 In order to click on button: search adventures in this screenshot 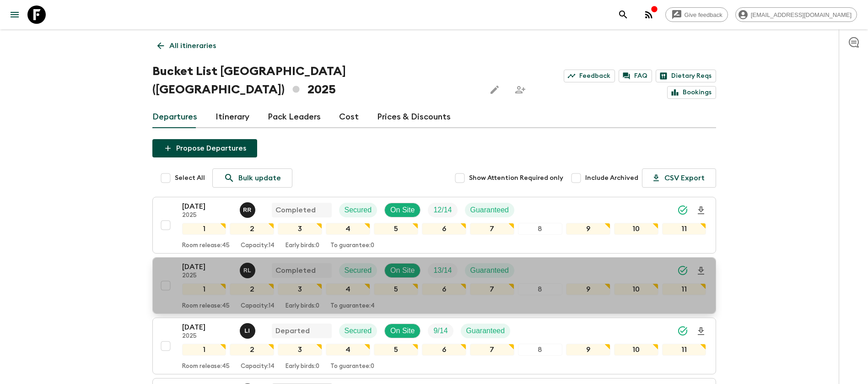, I will do `click(624, 14)`.